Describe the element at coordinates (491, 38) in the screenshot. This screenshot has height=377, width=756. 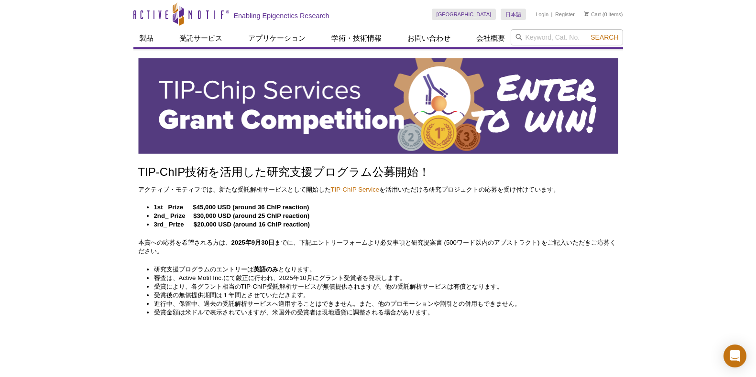
I see `a: 会社概要` at that location.